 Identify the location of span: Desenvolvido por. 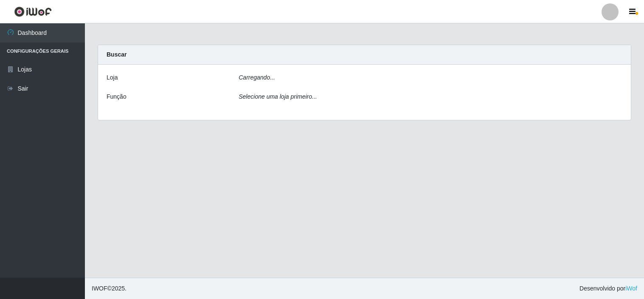
(608, 288).